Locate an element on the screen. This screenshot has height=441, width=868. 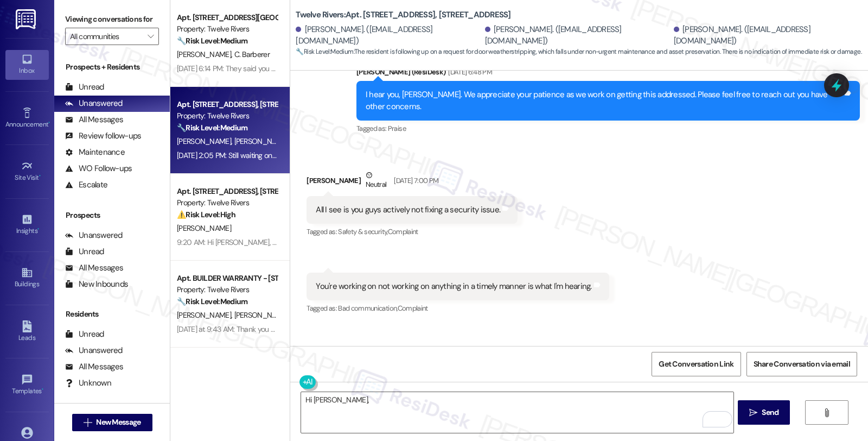
a: Site Visit • is located at coordinates (27, 172).